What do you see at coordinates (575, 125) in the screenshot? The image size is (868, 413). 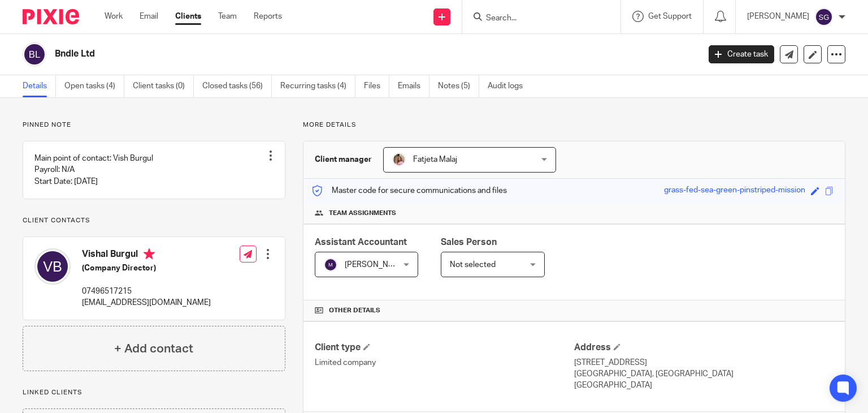 I see `p: More details` at bounding box center [575, 125].